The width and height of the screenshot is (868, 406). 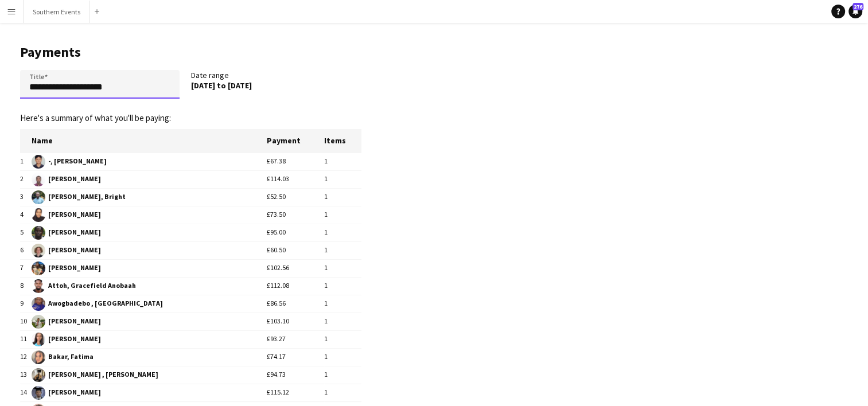 What do you see at coordinates (57, 12) in the screenshot?
I see `button: Southern Events` at bounding box center [57, 12].